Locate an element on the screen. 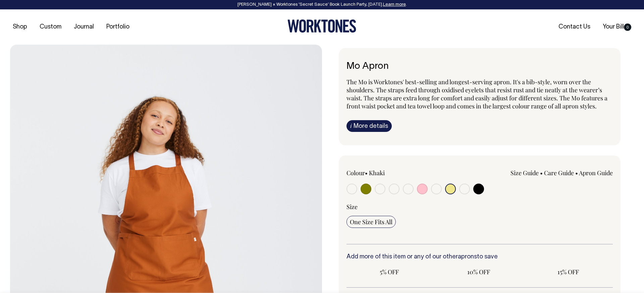  input: 15% OFF is located at coordinates (568, 272).